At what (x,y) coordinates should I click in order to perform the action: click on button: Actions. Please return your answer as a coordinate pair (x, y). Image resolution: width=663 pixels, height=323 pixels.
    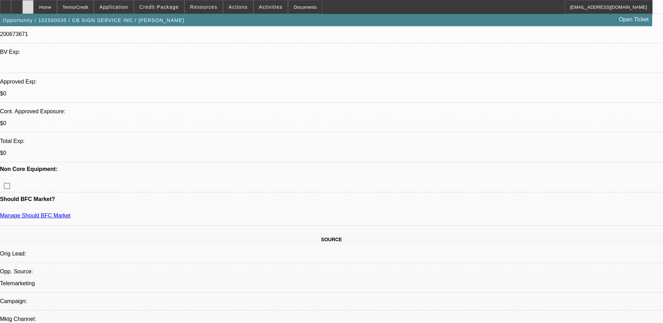
    Looking at the image, I should click on (238, 7).